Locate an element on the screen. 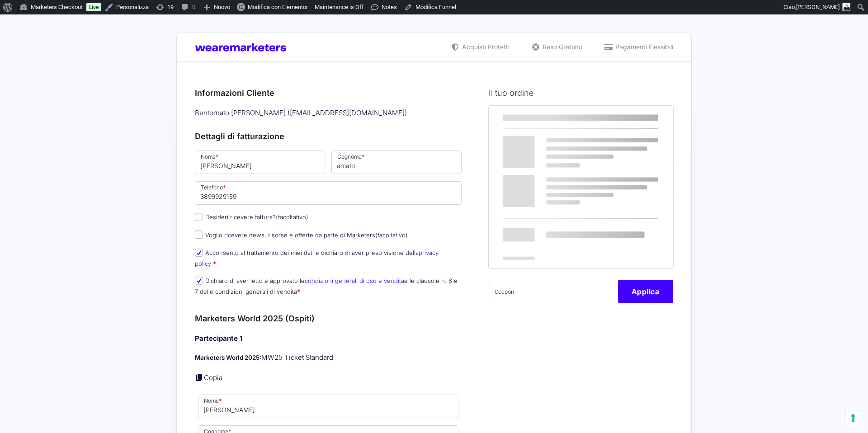 This screenshot has height=433, width=868. input: Dichiaro di aver letto e approvato lecondizioni generali di uso e venditae le clausole n. 6 e 7 d... is located at coordinates (199, 281).